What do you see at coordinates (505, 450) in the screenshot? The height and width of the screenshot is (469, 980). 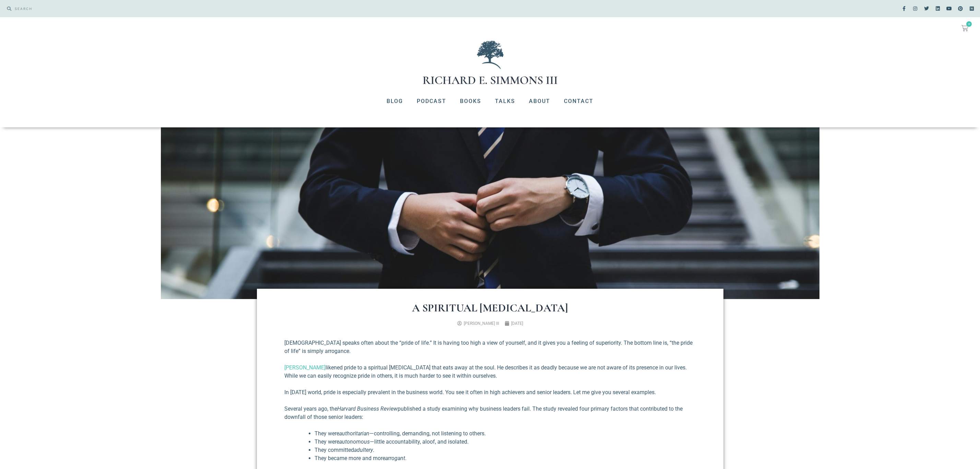 I see `li: They committed .` at bounding box center [505, 450].